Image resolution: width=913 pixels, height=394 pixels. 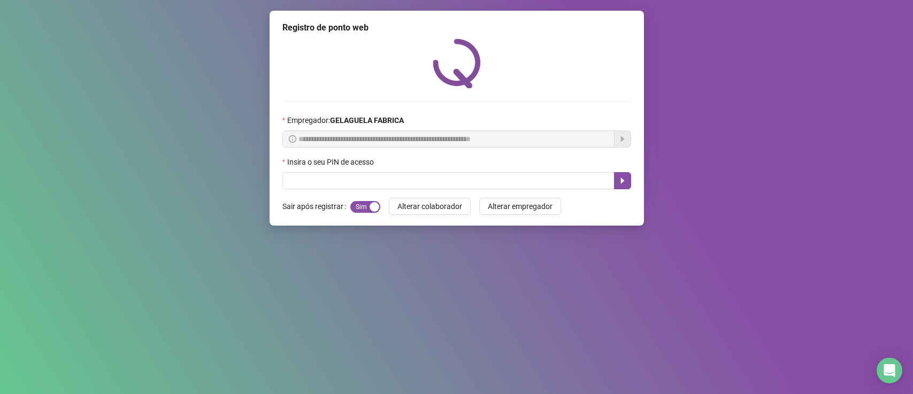 What do you see at coordinates (457, 28) in the screenshot?
I see `div: Registro de ponto web` at bounding box center [457, 28].